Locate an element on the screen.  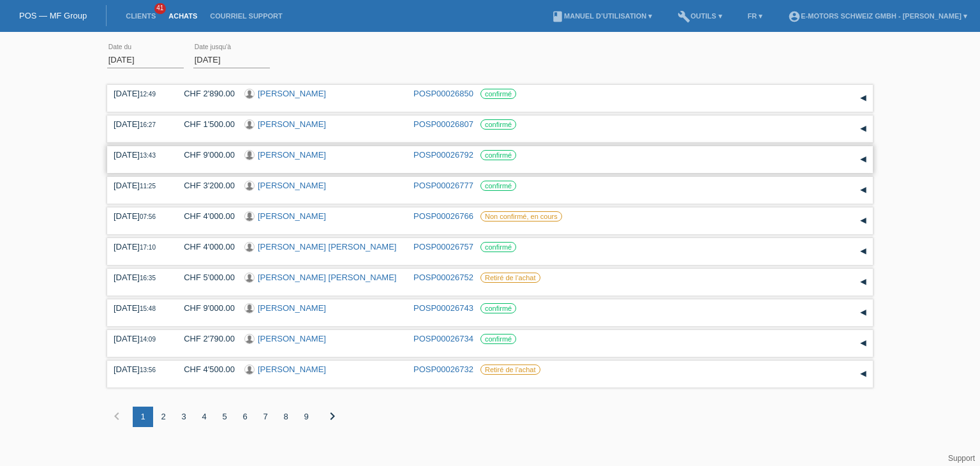
div: 4 is located at coordinates (204, 417).